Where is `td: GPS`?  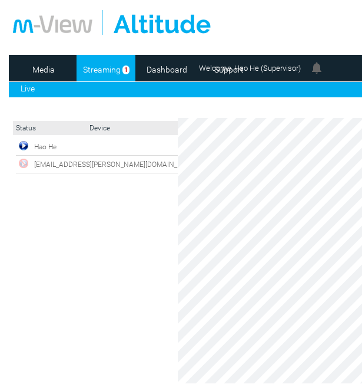
td: GPS is located at coordinates (188, 128).